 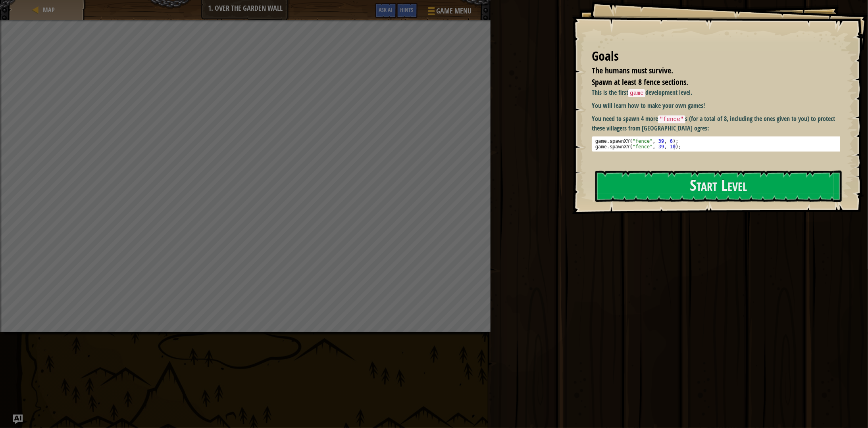 I want to click on p: You will learn how to make your own games!, so click(x=719, y=106).